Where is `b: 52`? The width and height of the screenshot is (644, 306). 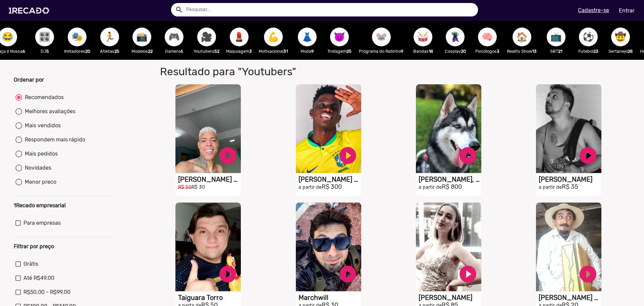
b: 52 is located at coordinates (217, 51).